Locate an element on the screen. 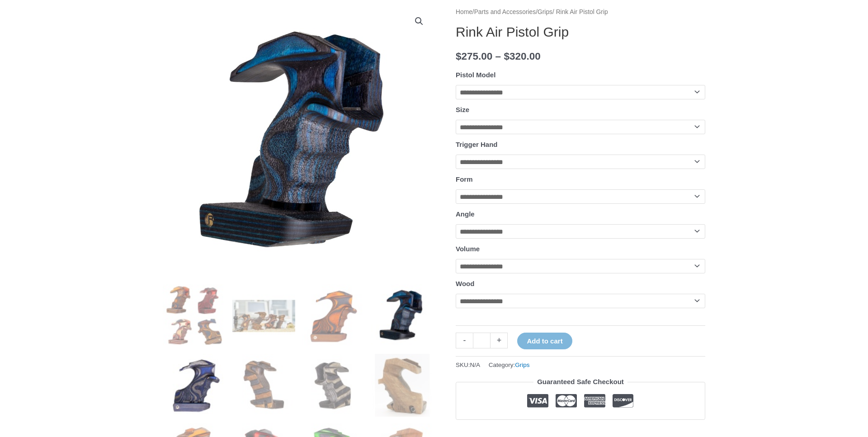 Image resolution: width=868 pixels, height=437 pixels. label: Volume is located at coordinates (467, 249).